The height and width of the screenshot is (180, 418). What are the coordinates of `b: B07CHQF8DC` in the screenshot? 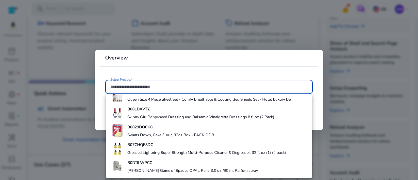 It's located at (140, 145).